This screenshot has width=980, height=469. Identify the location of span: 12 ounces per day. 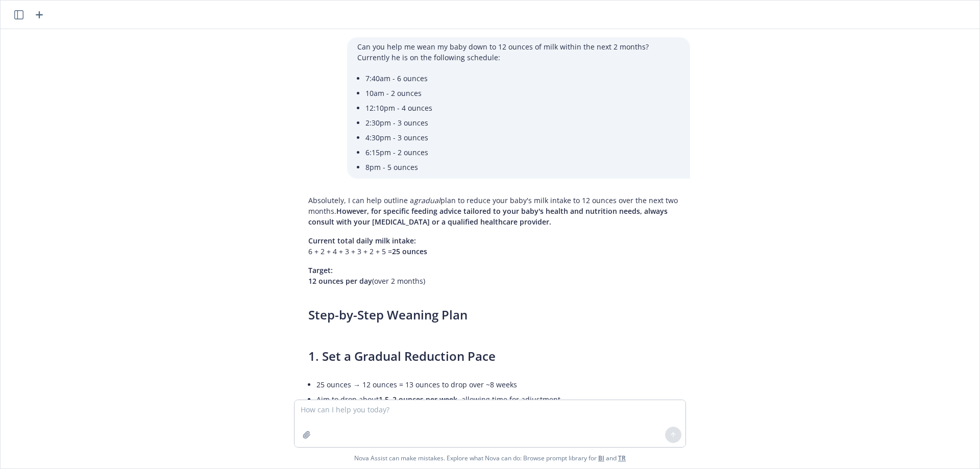
(340, 281).